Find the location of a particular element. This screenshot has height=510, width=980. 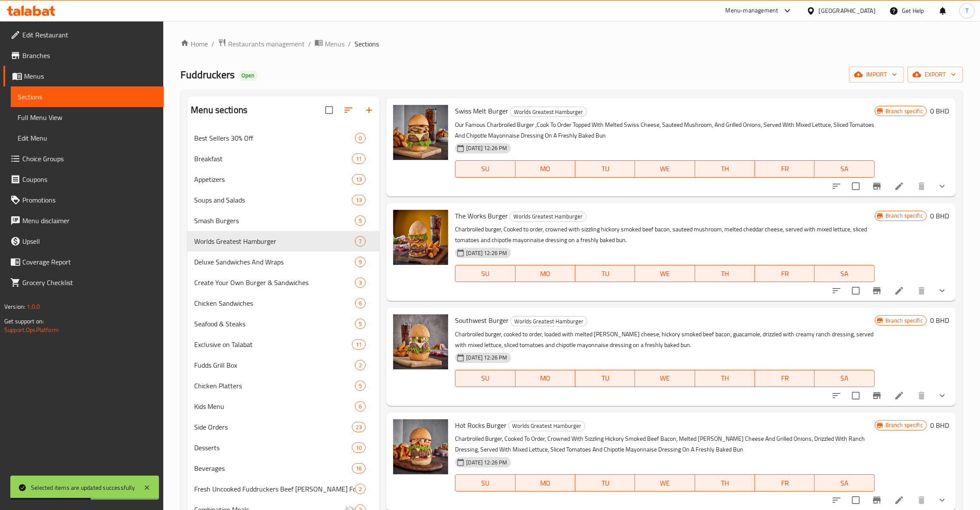

nav: breadcrumb is located at coordinates (572, 44).